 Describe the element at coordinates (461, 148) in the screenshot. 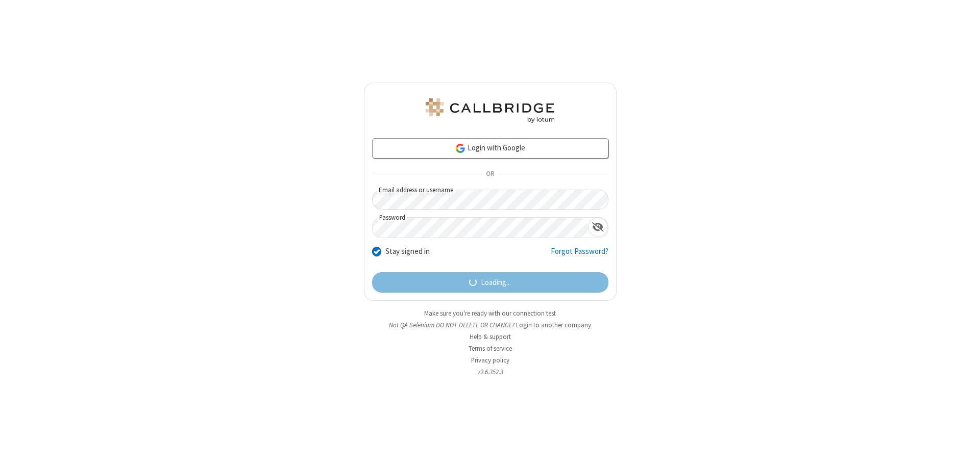

I see `img: google-icon.png` at that location.